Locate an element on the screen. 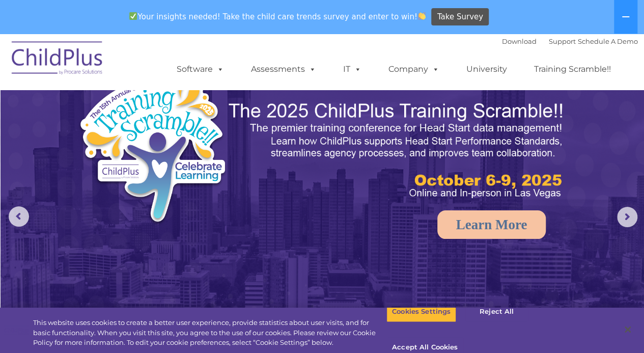  span: Take Survey is located at coordinates (460, 17).